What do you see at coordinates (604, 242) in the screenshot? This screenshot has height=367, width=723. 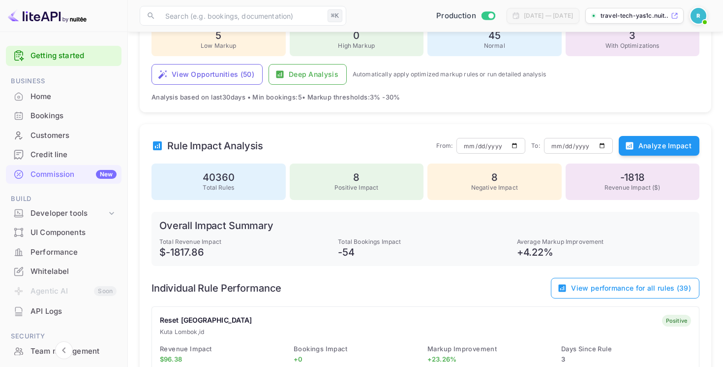 I see `p: Average Markup Improvement` at bounding box center [604, 242].